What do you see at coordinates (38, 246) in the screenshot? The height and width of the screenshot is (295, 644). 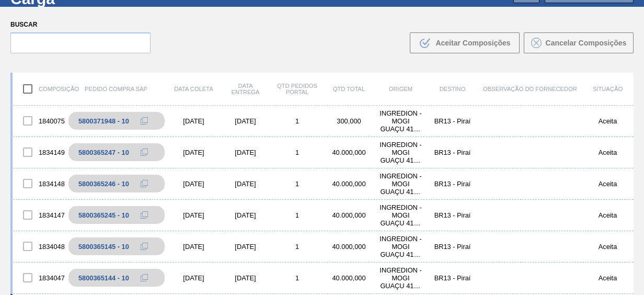 I see `div: 1834048` at bounding box center [38, 246].